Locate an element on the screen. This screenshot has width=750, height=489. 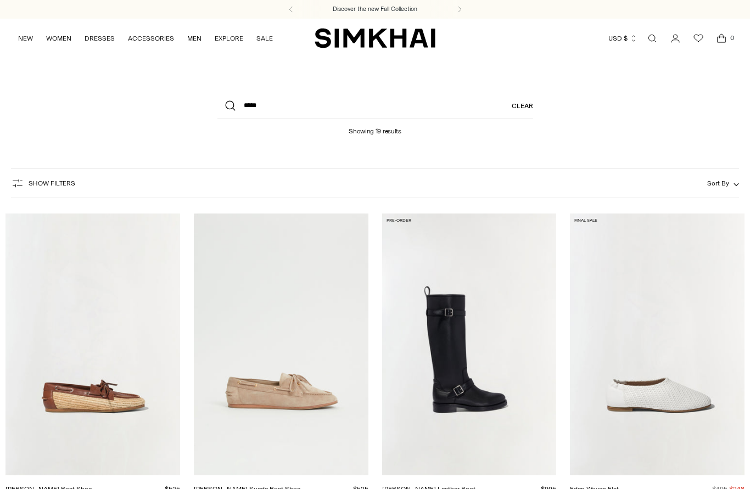
h3: Discover the new Fall Collection is located at coordinates (375, 9).